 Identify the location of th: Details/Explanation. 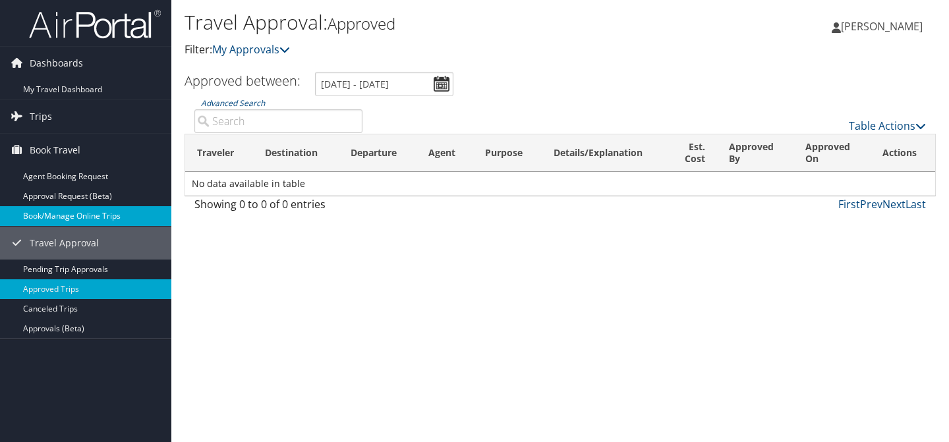
(604, 153).